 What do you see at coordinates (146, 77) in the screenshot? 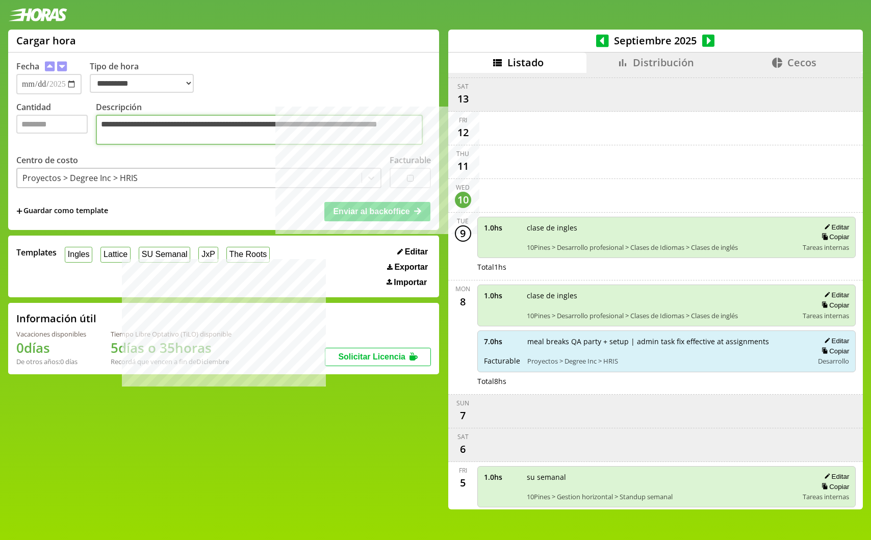
I see `label: Tipo de hora` at bounding box center [146, 77].